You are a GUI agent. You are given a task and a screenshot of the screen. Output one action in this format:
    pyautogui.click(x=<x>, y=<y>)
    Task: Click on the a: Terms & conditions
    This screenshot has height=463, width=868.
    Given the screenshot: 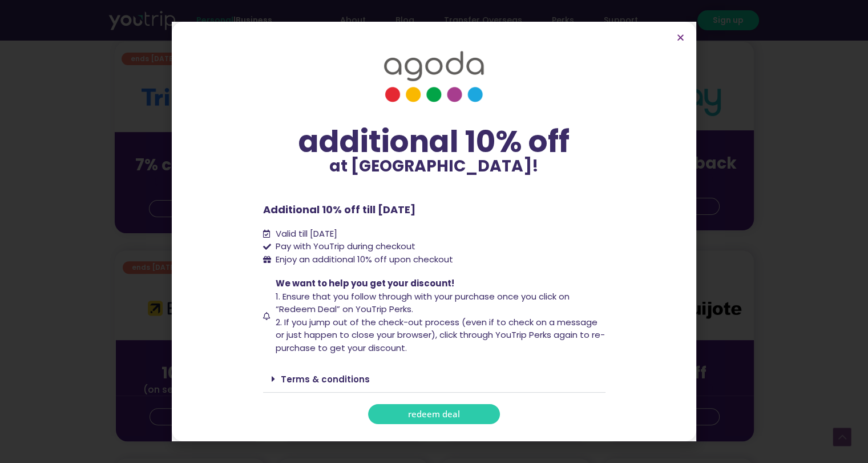 What is the action you would take?
    pyautogui.click(x=325, y=379)
    